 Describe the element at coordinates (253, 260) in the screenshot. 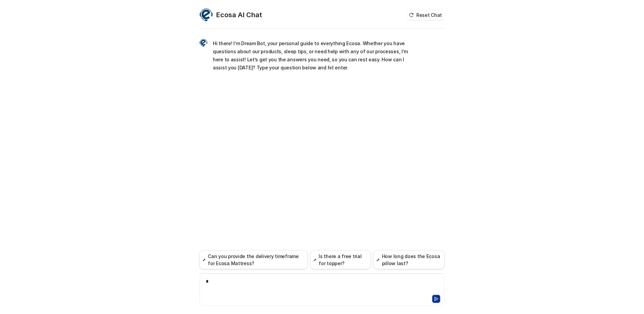

I see `button: Can you provide the delivery timeframe for Ecosa Mattress?` at that location.